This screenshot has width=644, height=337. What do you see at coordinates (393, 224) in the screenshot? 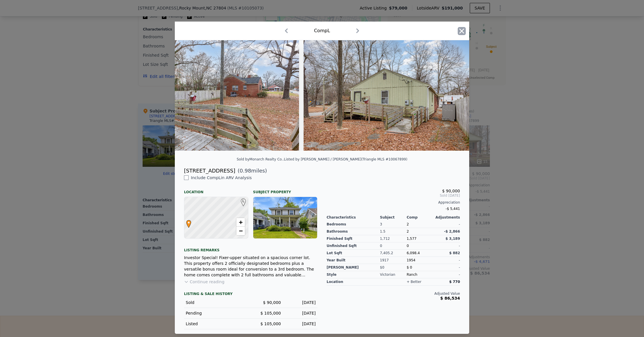
I see `div: 3` at bounding box center [393, 224].